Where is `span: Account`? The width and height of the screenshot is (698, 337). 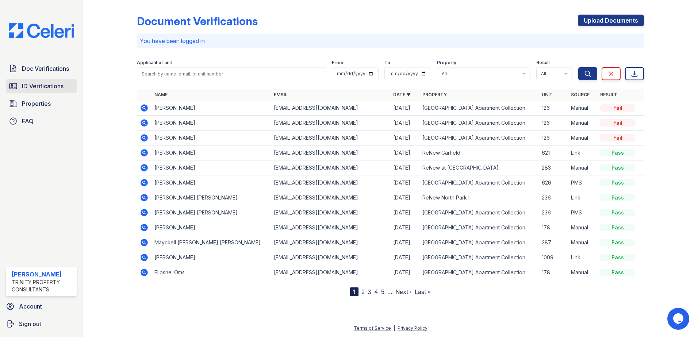
span: Account is located at coordinates (30, 307).